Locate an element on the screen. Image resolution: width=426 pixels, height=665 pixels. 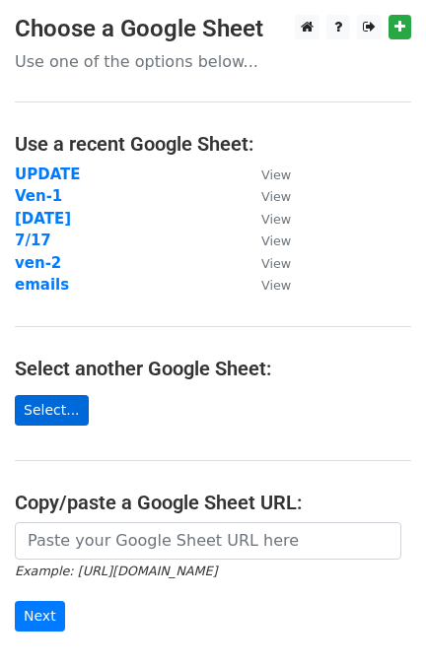
a: emails is located at coordinates (41, 285).